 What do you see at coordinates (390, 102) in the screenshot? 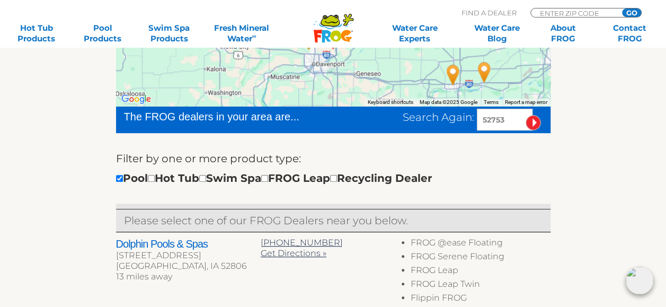
I see `button: Keyboard shortcuts` at bounding box center [390, 102].